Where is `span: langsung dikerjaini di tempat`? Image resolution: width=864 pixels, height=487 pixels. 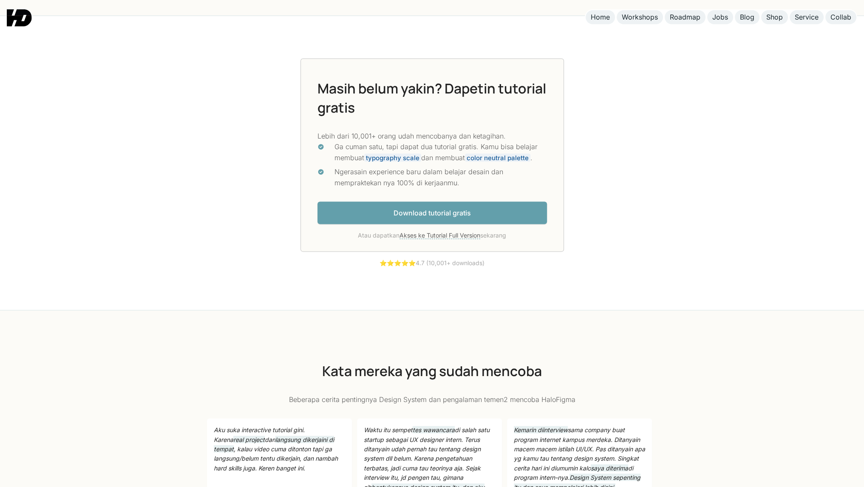
span: langsung dikerjaini di tempat is located at coordinates (274, 444).